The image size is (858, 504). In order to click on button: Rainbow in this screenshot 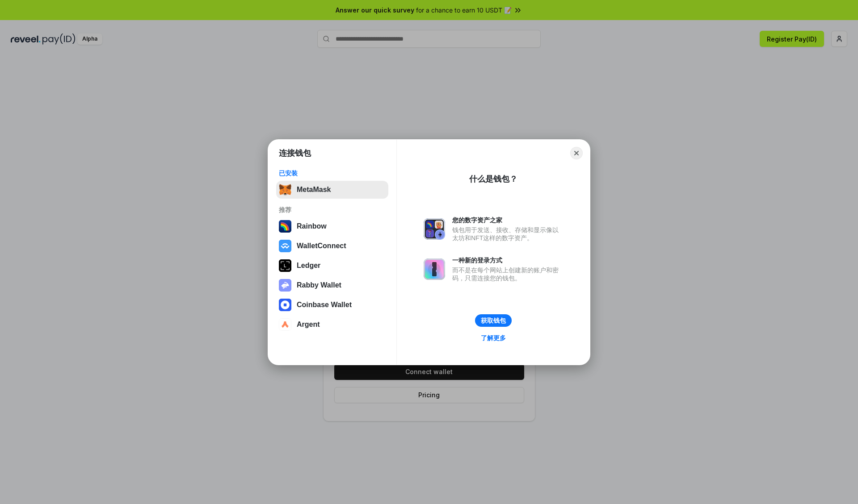, I will do `click(332, 227)`.